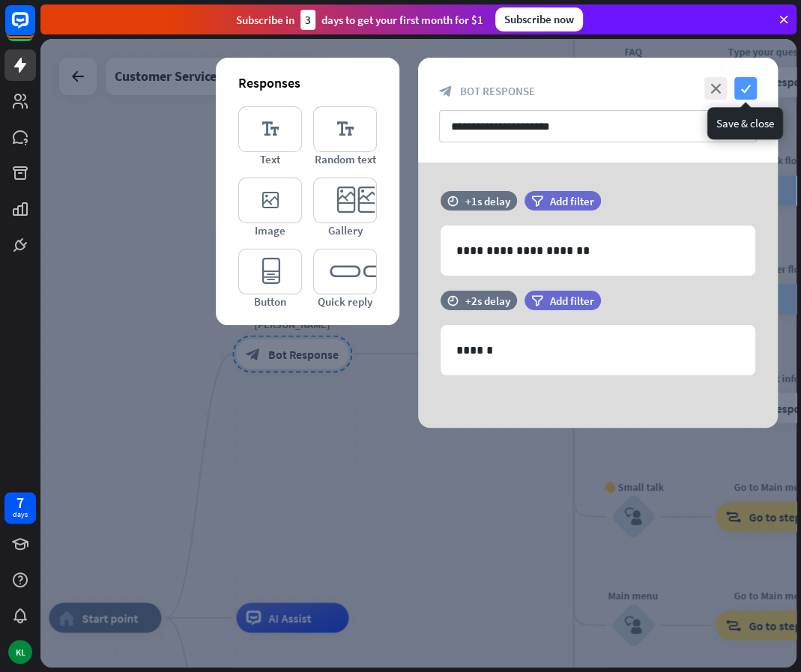 The image size is (801, 672). Describe the element at coordinates (497, 90) in the screenshot. I see `span: Bot Response` at that location.